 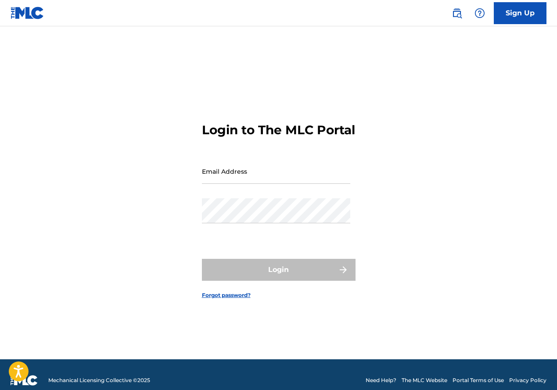 What do you see at coordinates (99, 380) in the screenshot?
I see `span: Mechanical Licensing Collective © 2025` at bounding box center [99, 380].